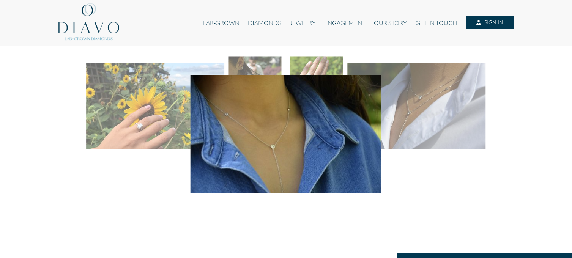 The width and height of the screenshot is (572, 258). I want to click on a: JEWELRY, so click(302, 23).